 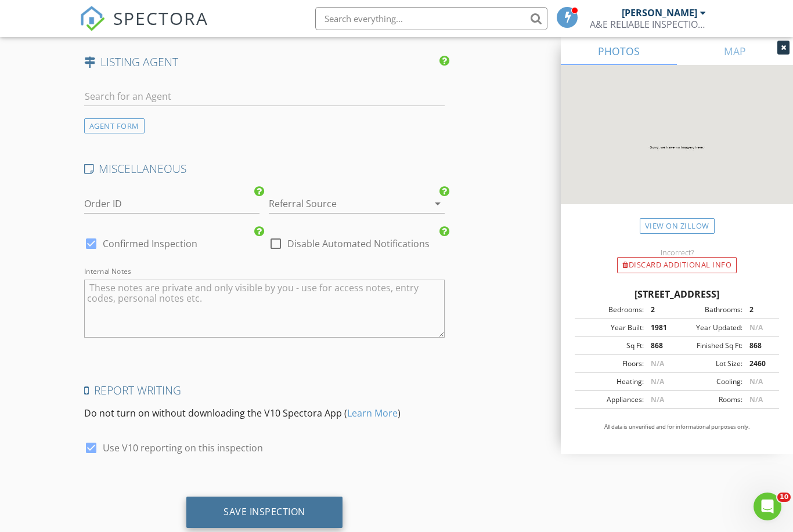 I want to click on h4: MISCELLANEOUS, so click(x=264, y=169).